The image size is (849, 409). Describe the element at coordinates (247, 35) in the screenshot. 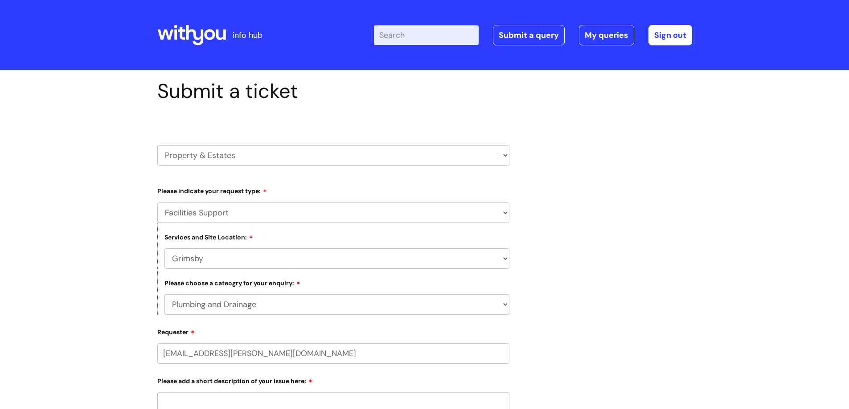

I see `p: info hub` at that location.